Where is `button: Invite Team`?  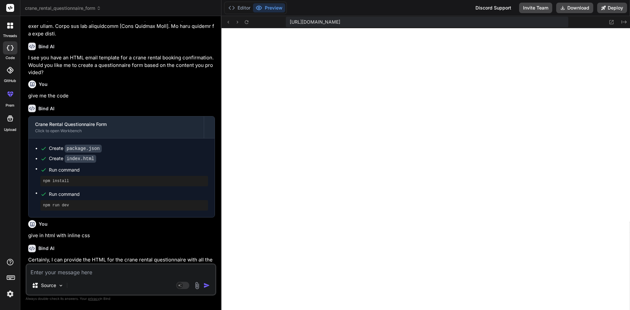 button: Invite Team is located at coordinates (536, 8).